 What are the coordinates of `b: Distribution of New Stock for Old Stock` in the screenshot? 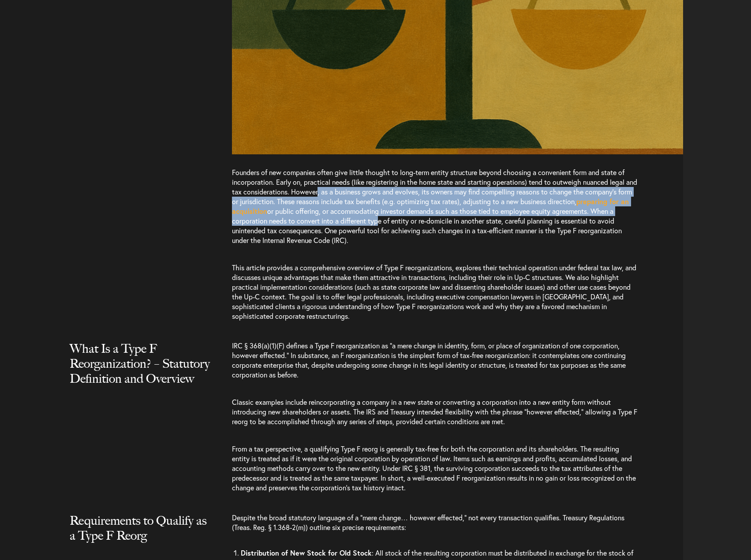 It's located at (306, 552).